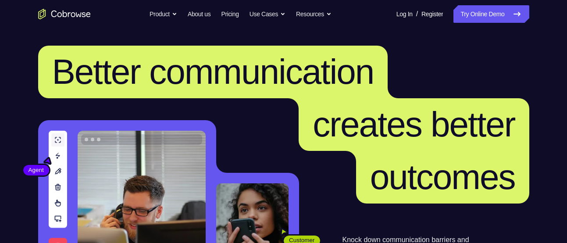  Describe the element at coordinates (442, 177) in the screenshot. I see `span: outcomes` at that location.